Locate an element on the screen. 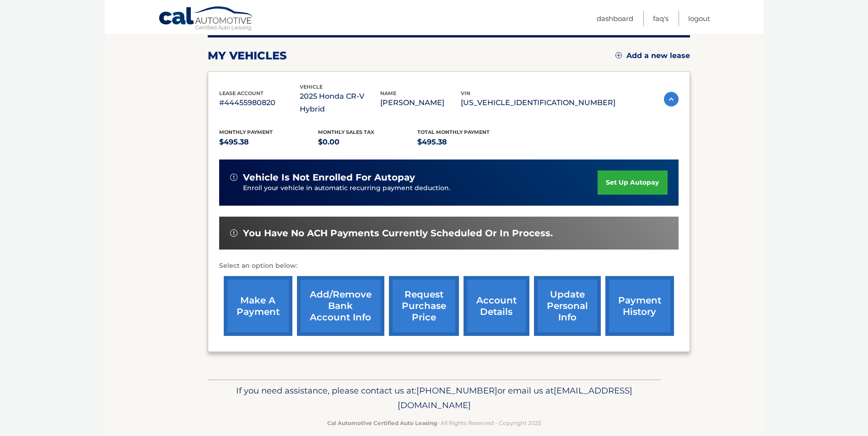  a: Add/Remove bank account info is located at coordinates (340, 306).